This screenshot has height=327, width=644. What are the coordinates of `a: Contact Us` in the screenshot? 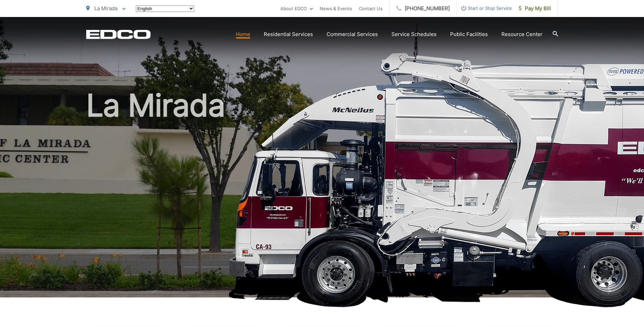 It's located at (371, 8).